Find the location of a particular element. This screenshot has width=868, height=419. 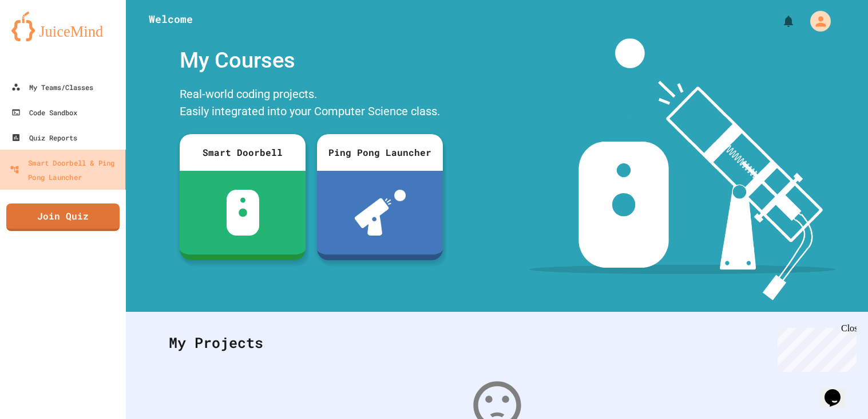

div: Smart Doorbell is located at coordinates (243, 152).